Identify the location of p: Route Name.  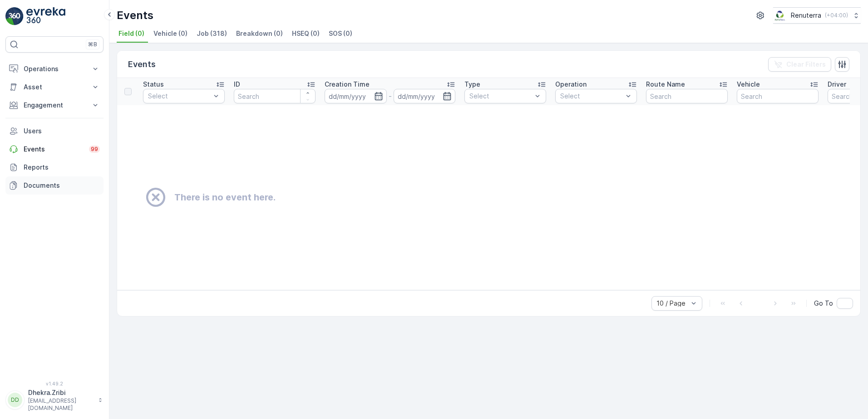
(666, 84).